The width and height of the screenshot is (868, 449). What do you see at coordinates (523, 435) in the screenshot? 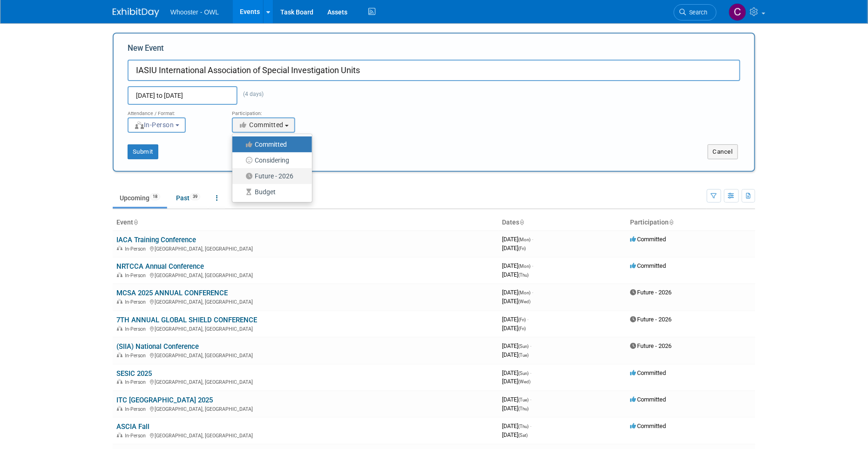
I see `span: (Sat)` at bounding box center [523, 435].